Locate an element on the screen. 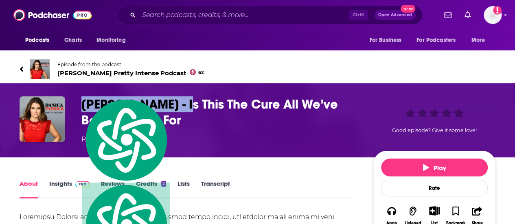 The image size is (515, 224). button: Play is located at coordinates (434, 168).